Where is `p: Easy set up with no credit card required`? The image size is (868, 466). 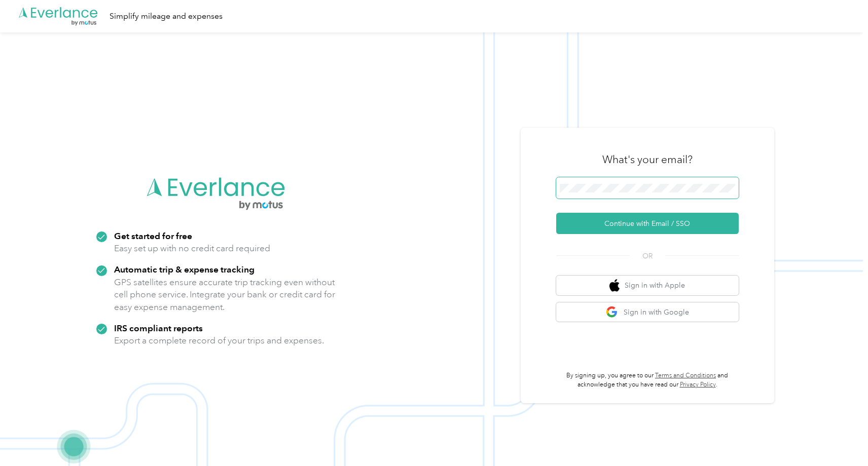
p: Easy set up with no credit card required is located at coordinates (192, 248).